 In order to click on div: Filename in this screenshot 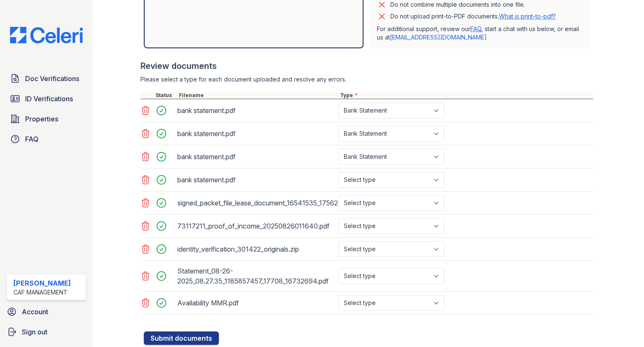, I will do `click(258, 95)`.